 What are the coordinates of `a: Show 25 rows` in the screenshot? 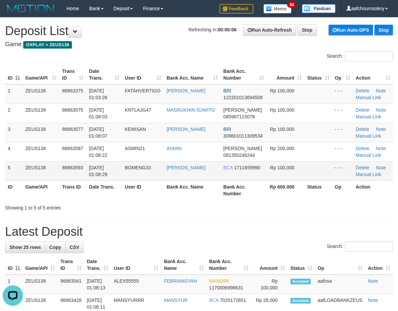 It's located at (25, 247).